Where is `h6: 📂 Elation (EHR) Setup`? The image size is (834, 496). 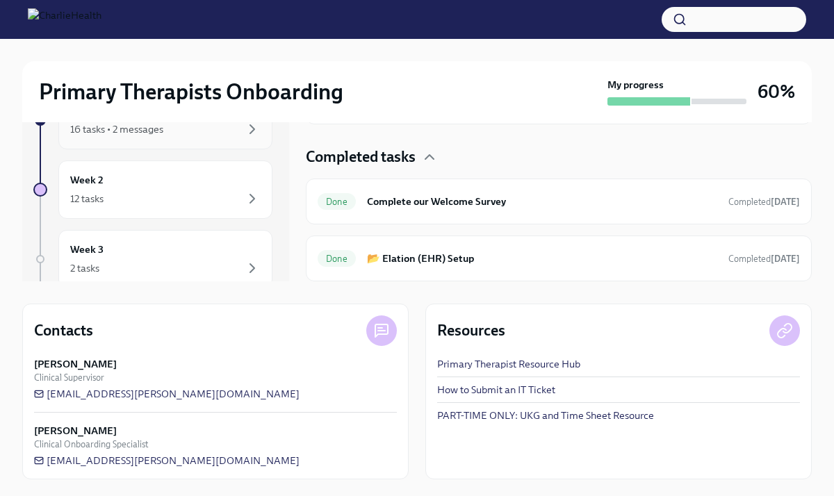 h6: 📂 Elation (EHR) Setup is located at coordinates (542, 258).